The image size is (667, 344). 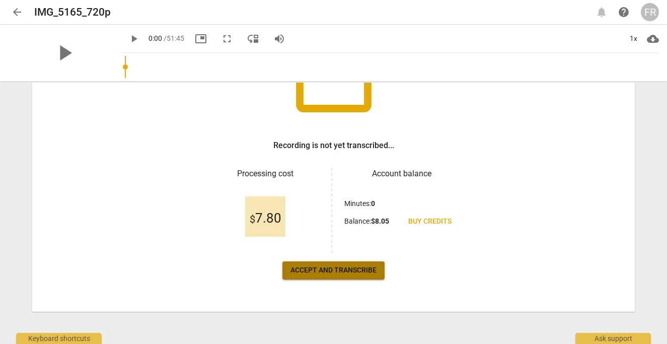 I want to click on p: Balance :, so click(x=367, y=221).